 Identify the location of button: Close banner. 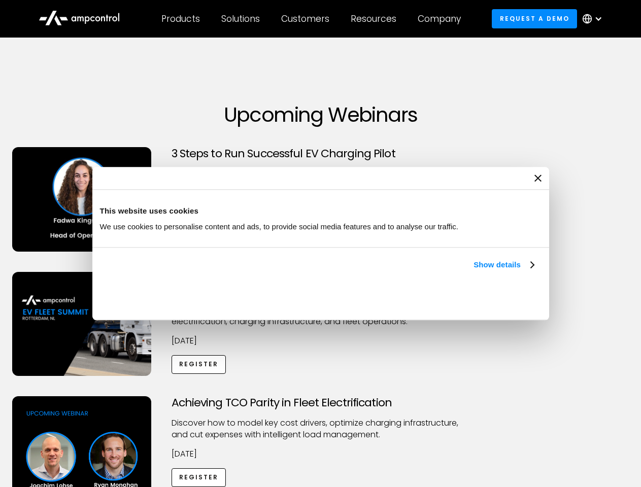
(538, 178).